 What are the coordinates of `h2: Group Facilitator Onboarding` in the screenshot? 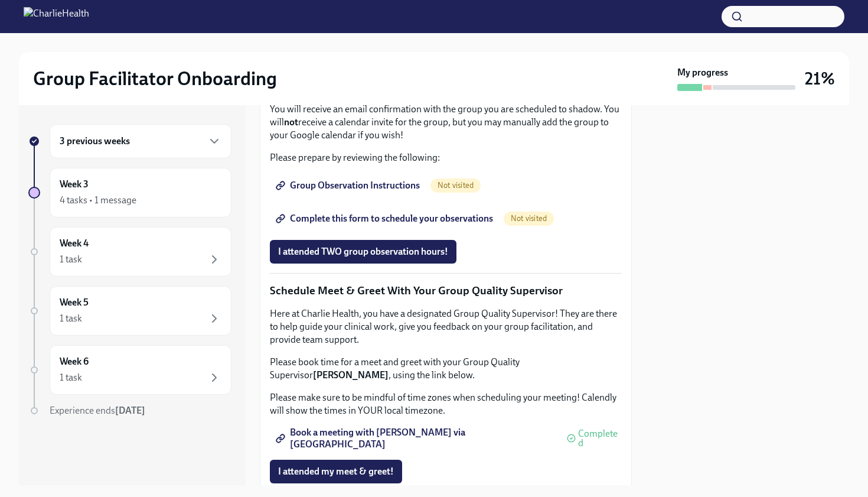 It's located at (154, 79).